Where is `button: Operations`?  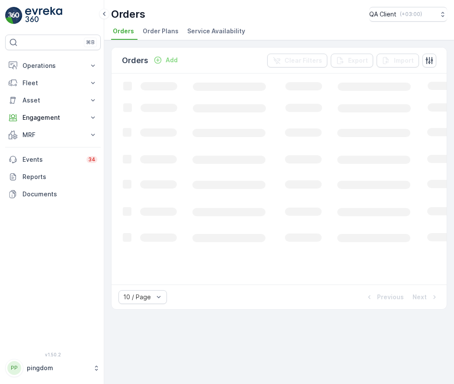
button: Operations is located at coordinates (53, 66).